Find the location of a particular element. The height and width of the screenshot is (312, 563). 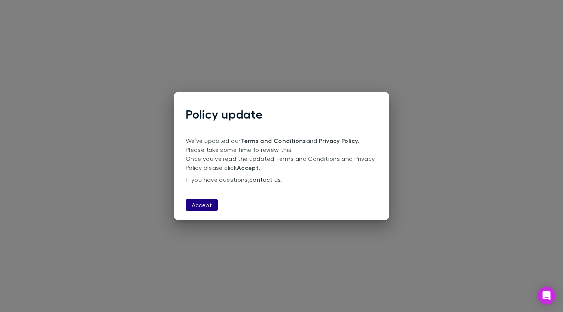

button: Accept is located at coordinates (202, 205).